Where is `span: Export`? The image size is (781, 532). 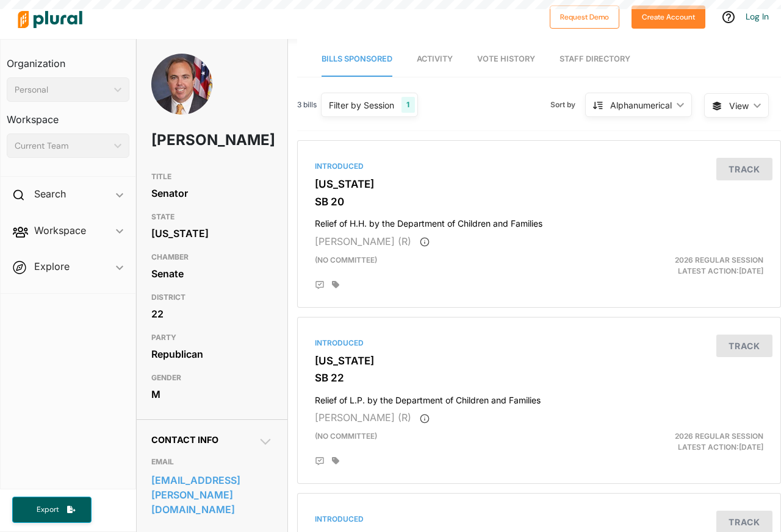
span: Export is located at coordinates (47, 510).